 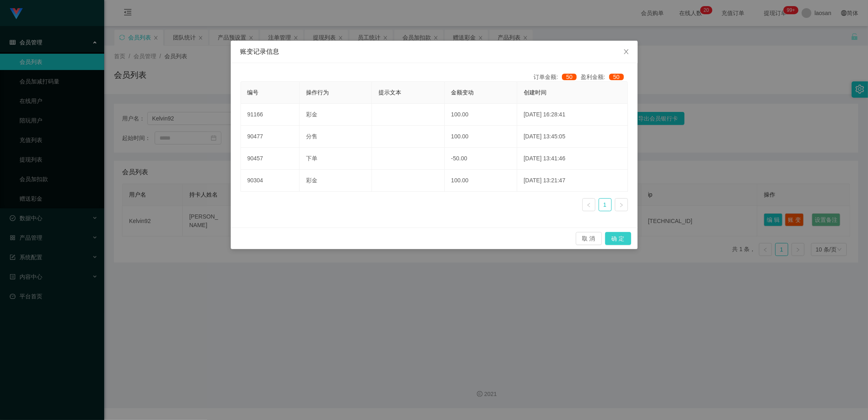 I want to click on div: 盈利金额:, so click(x=604, y=77).